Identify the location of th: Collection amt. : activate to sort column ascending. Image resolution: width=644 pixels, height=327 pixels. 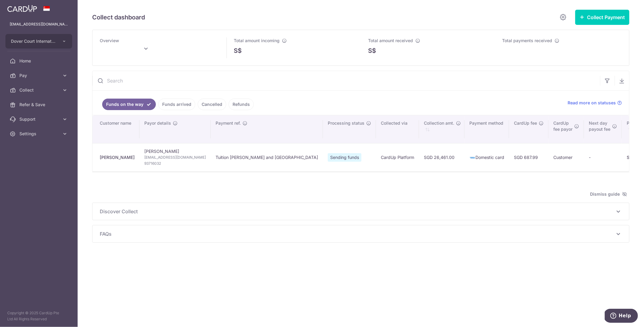
(442, 129).